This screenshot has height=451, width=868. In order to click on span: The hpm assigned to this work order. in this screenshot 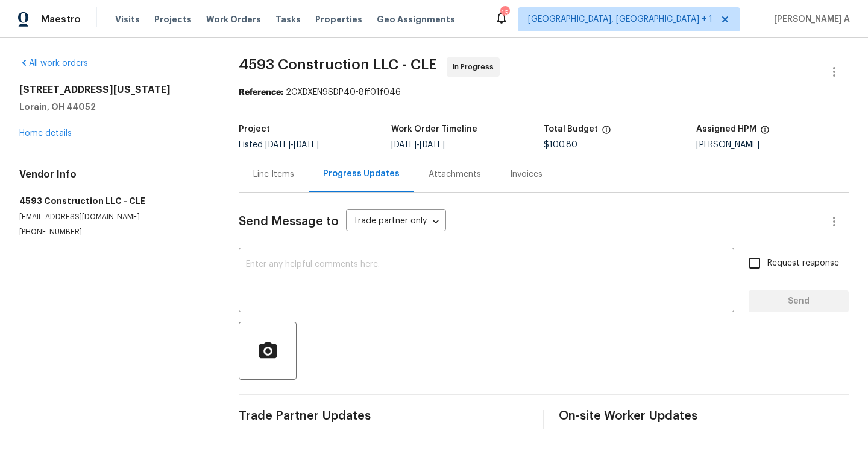, I will do `click(765, 133)`.